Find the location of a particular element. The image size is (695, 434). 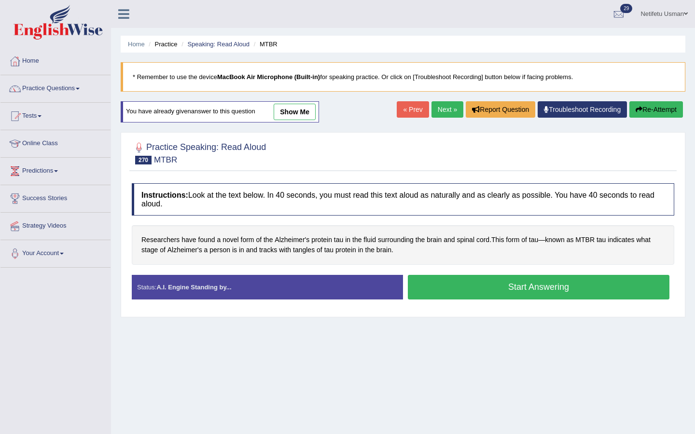

a: Next » is located at coordinates (447, 110).